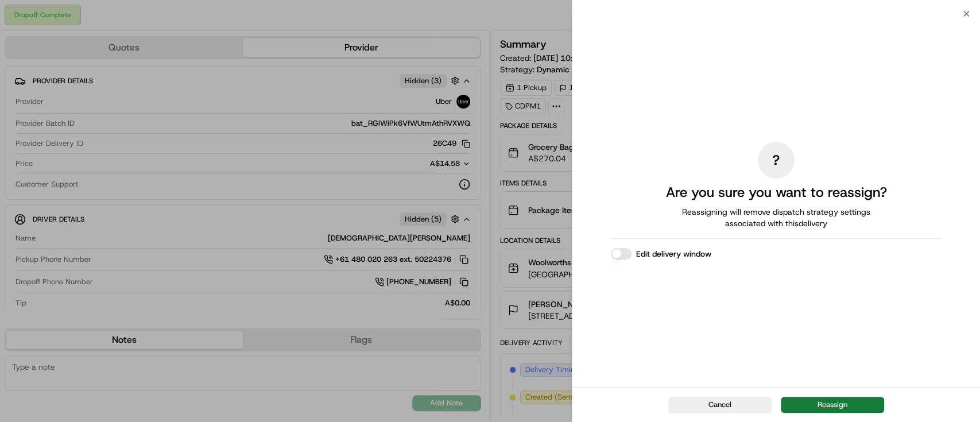 This screenshot has width=980, height=422. I want to click on label: Edit delivery window, so click(673, 253).